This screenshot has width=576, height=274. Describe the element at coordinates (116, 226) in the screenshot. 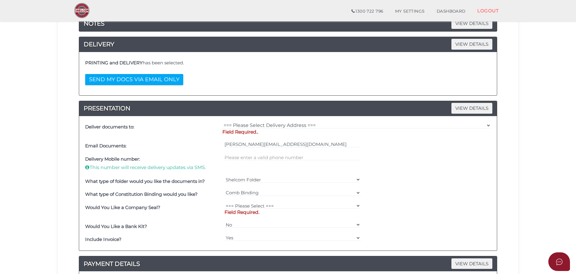

I see `b: Would You Like a Bank Kit?` at that location.